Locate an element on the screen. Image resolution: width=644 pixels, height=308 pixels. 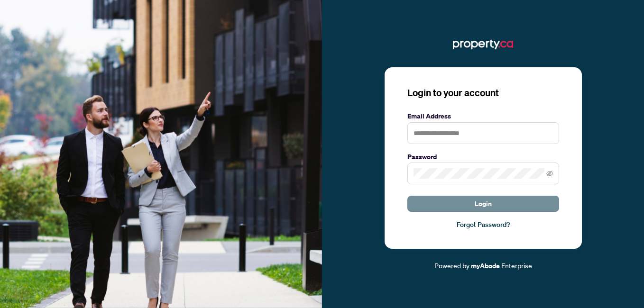
label: Password is located at coordinates (483, 157).